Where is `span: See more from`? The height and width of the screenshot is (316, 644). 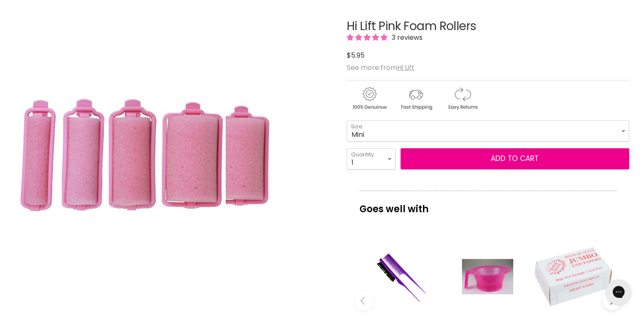 span: See more from is located at coordinates (381, 68).